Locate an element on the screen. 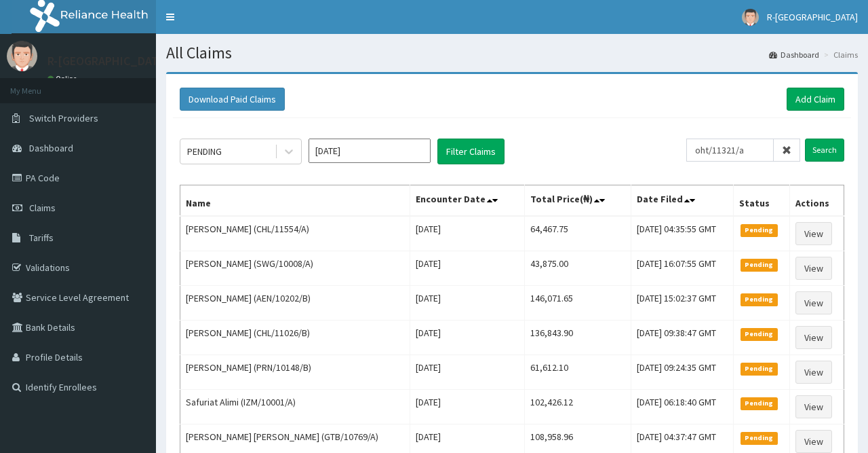 The width and height of the screenshot is (868, 453). td: 61,612.10 is located at coordinates (578, 372).